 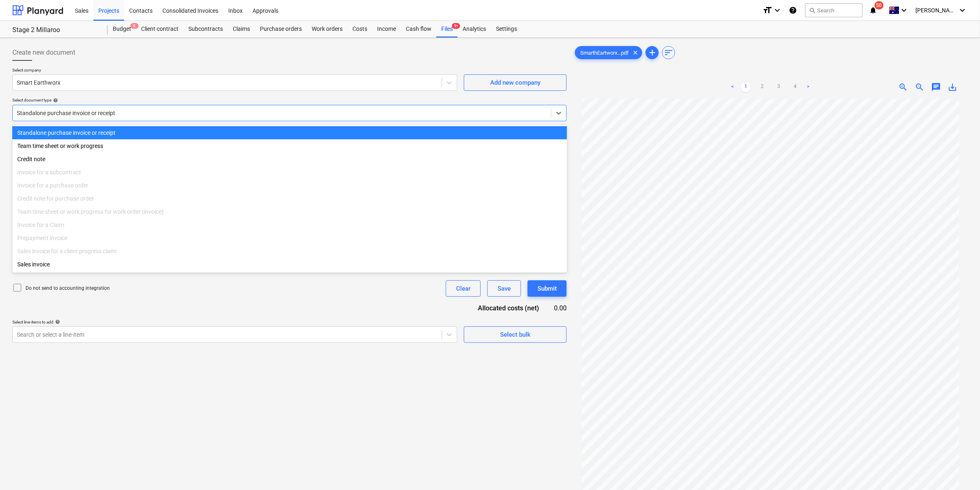 What do you see at coordinates (241, 29) in the screenshot?
I see `div: Claims` at bounding box center [241, 29].